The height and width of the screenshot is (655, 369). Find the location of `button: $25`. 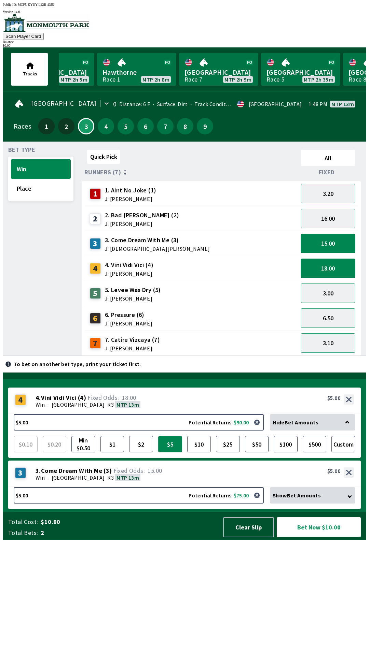

button: $25 is located at coordinates (228, 444).